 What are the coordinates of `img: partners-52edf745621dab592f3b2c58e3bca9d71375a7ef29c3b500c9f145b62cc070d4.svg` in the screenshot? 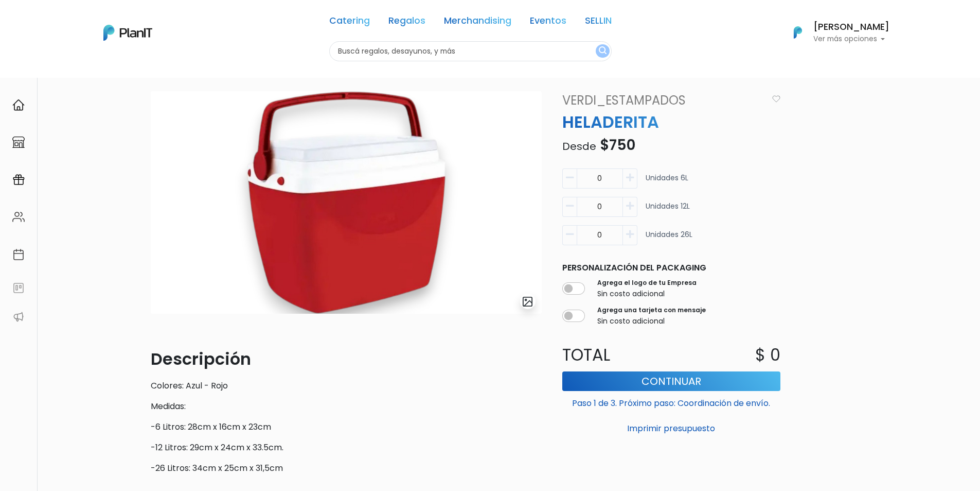 It's located at (18, 317).